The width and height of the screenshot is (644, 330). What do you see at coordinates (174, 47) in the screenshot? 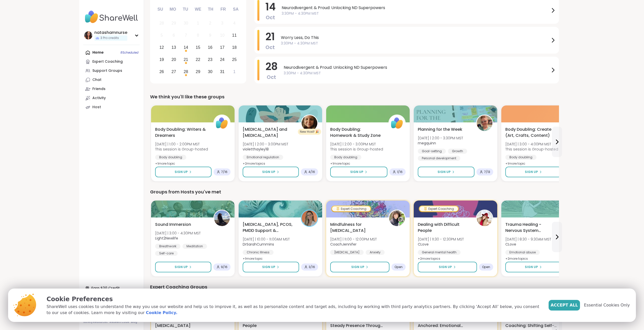
I see `div: 13` at bounding box center [174, 47].